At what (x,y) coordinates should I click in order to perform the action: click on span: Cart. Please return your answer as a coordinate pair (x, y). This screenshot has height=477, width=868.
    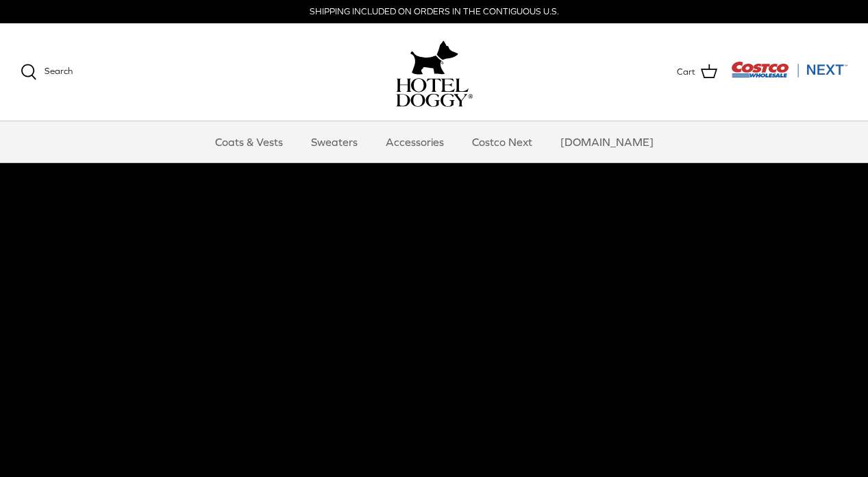
    Looking at the image, I should click on (686, 72).